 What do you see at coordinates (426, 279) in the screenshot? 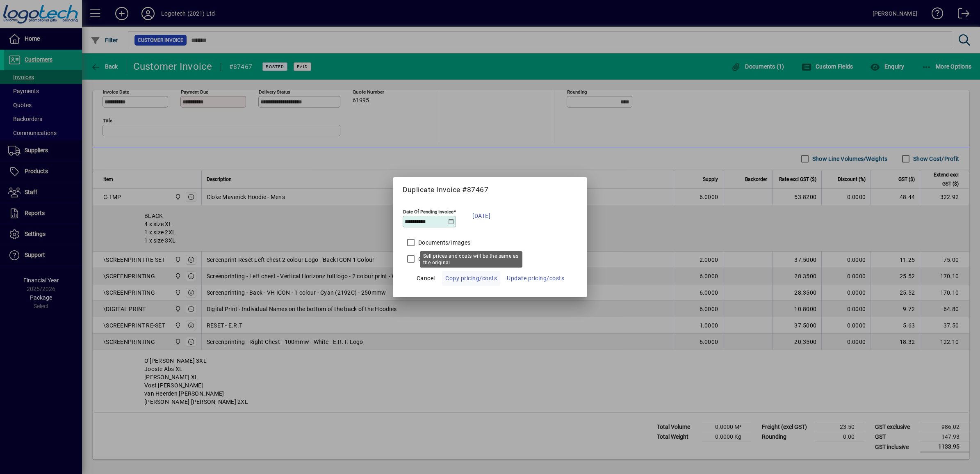
I see `button: Cancel` at bounding box center [426, 279].